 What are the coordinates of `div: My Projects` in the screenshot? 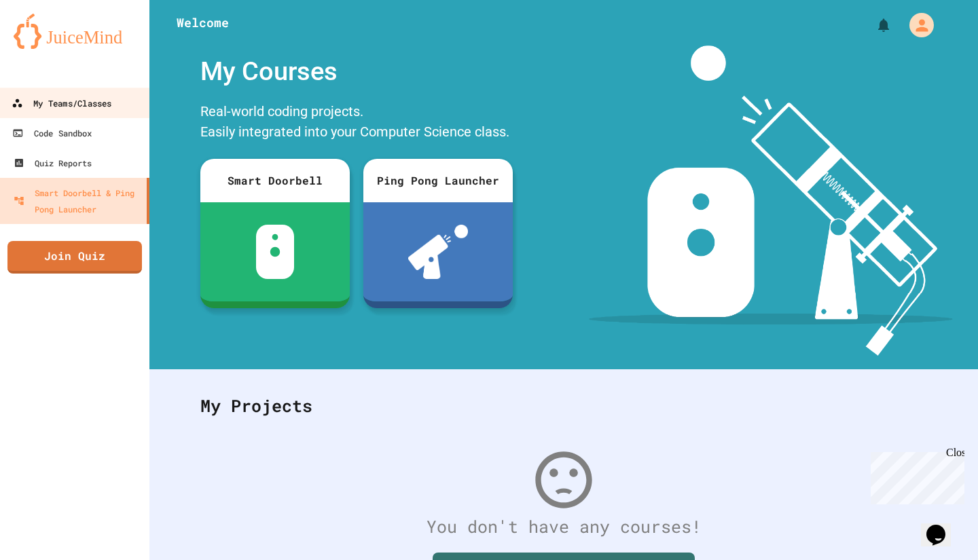 It's located at (563, 405).